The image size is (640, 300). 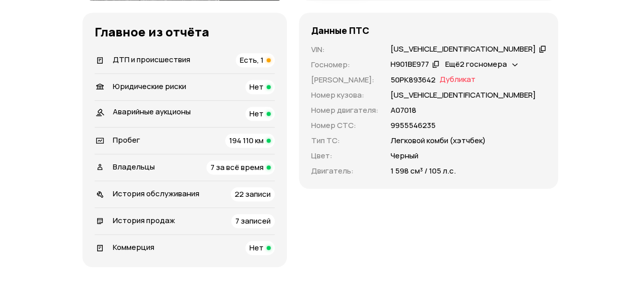 I want to click on span: ДТП и происшествия, so click(x=151, y=59).